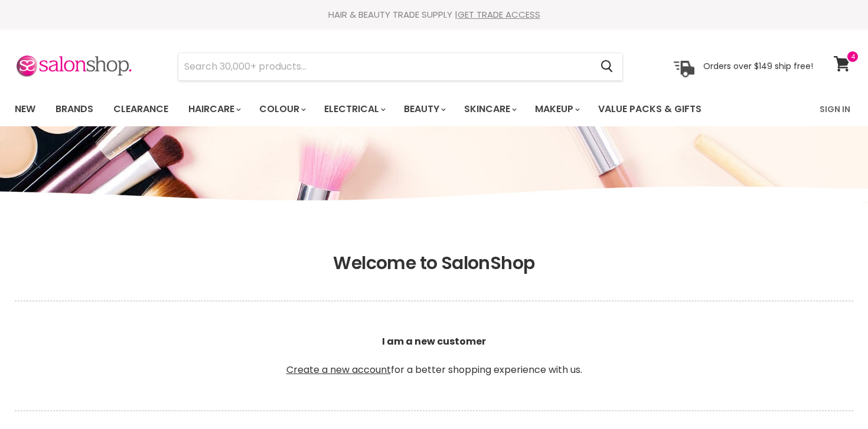 This screenshot has width=868, height=429. What do you see at coordinates (499, 14) in the screenshot?
I see `a: GET TRADE ACCESS` at bounding box center [499, 14].